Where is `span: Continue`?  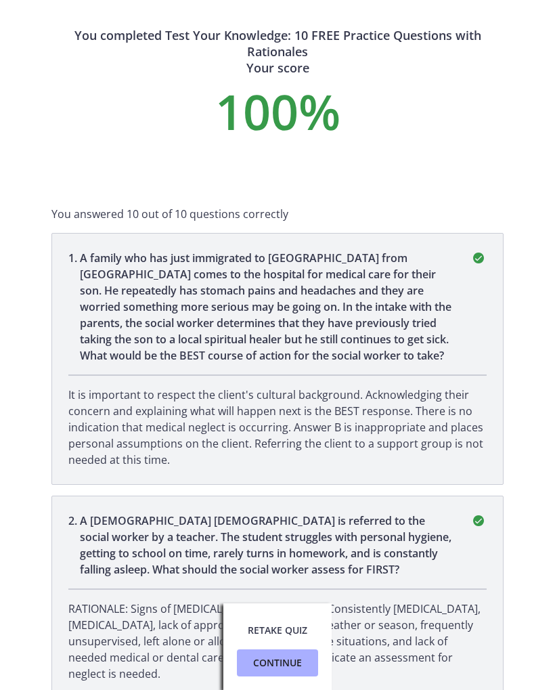
span: Continue is located at coordinates (278, 663).